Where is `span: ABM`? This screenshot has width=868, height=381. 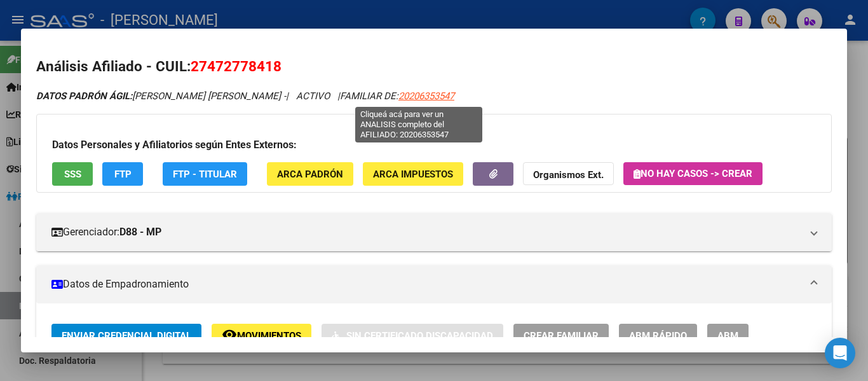
span: ABM is located at coordinates (728, 335).